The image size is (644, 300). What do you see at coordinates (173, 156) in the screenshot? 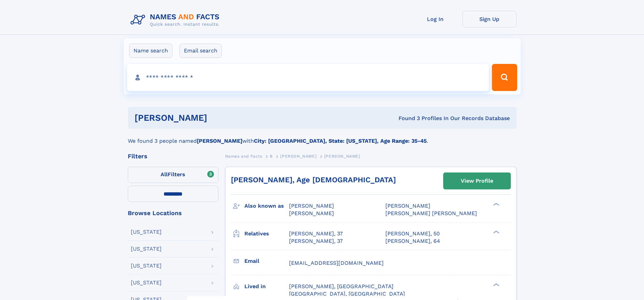
I see `div: Filters` at bounding box center [173, 156].